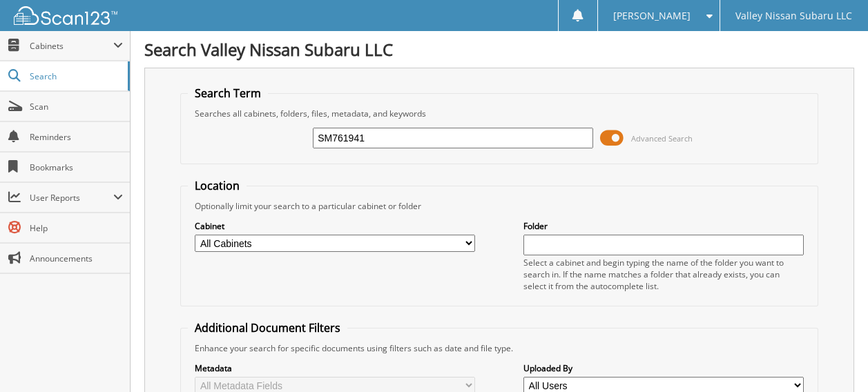  What do you see at coordinates (664, 226) in the screenshot?
I see `label: Folder` at bounding box center [664, 226].